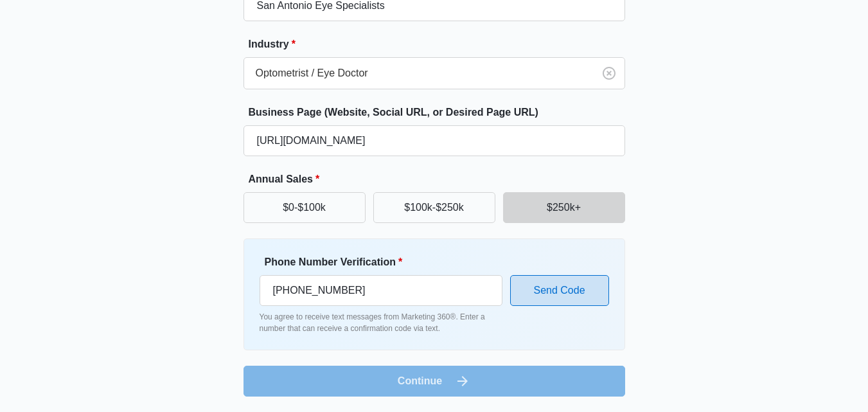  I want to click on button: Clear, so click(609, 73).